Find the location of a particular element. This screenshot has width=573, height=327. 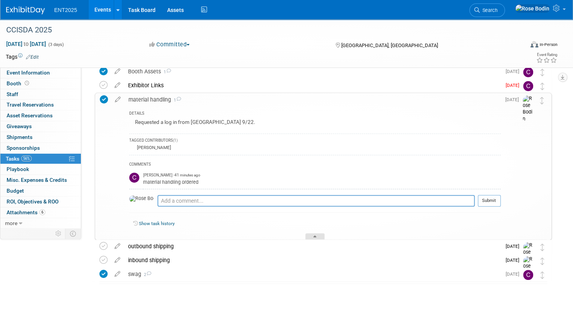

span: 56% is located at coordinates (26, 159).